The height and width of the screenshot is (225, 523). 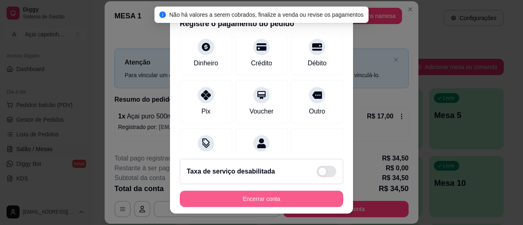 I want to click on div: Voucher, so click(x=262, y=112).